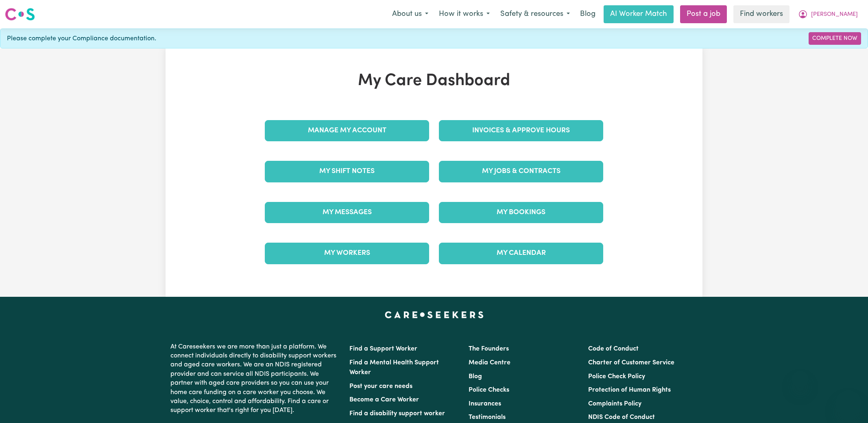 The height and width of the screenshot is (423, 868). Describe the element at coordinates (394, 367) in the screenshot. I see `a: Find a Mental Health Support Worker` at that location.